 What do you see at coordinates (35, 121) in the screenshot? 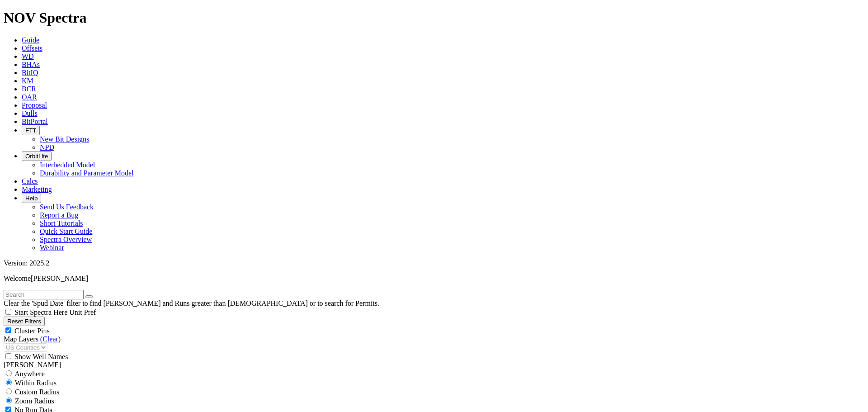
I see `a: BitPortal` at bounding box center [35, 121].